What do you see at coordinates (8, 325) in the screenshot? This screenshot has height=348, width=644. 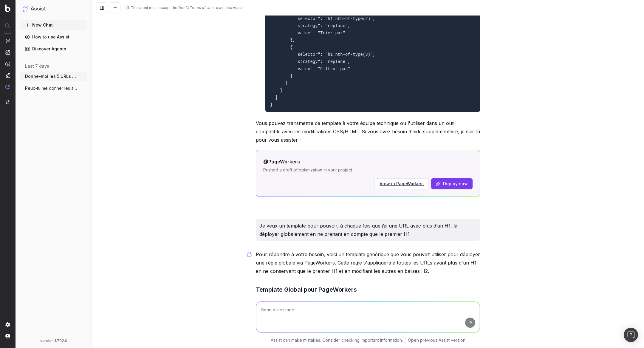 I see `img: Setting` at bounding box center [8, 325].